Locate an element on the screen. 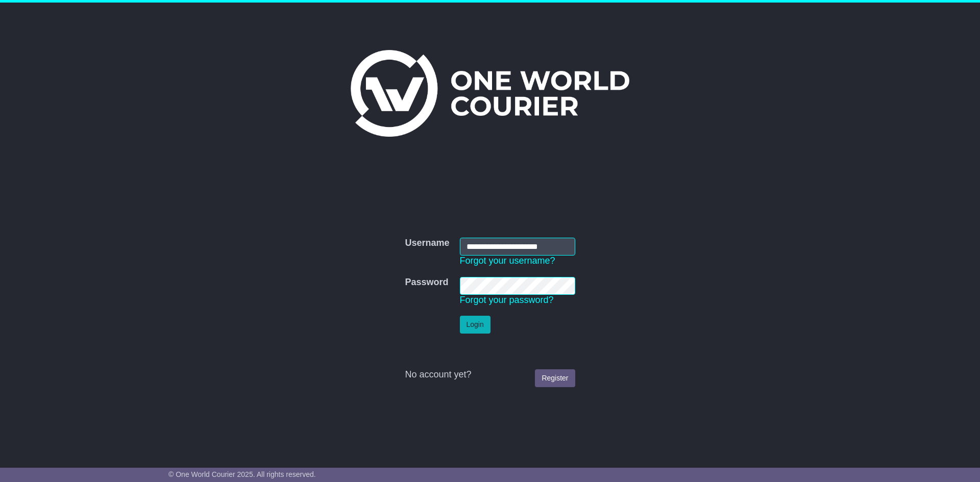 Image resolution: width=980 pixels, height=482 pixels. button: Login is located at coordinates (475, 325).